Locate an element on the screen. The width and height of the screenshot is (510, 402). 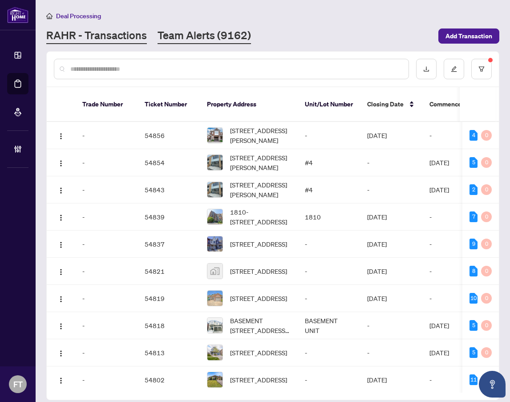
div: 7 is located at coordinates (473, 217).